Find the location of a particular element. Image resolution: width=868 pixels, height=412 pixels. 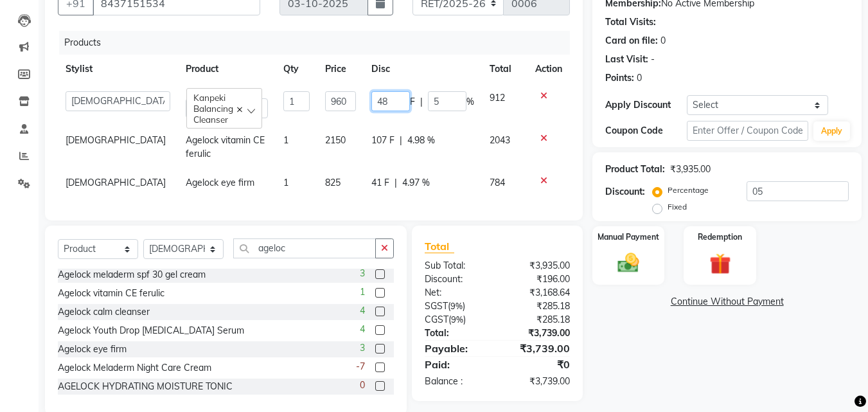

div: Net: is located at coordinates (456, 292).